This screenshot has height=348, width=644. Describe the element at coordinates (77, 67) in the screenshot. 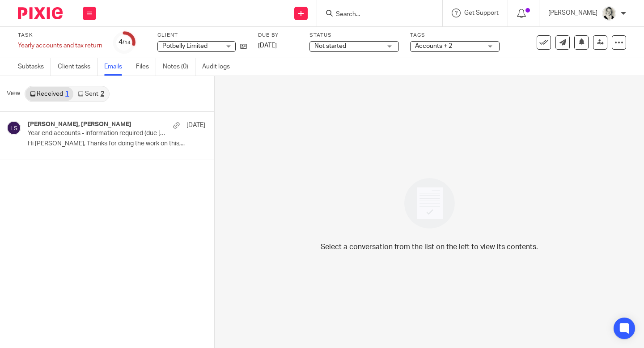

I see `a: Client tasks` at that location.